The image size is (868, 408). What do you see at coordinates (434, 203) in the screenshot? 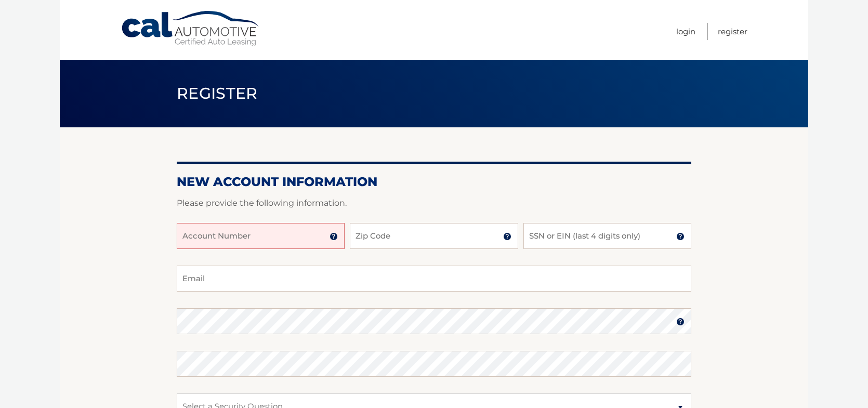
I see `p: Please provide the following information.` at bounding box center [434, 203].